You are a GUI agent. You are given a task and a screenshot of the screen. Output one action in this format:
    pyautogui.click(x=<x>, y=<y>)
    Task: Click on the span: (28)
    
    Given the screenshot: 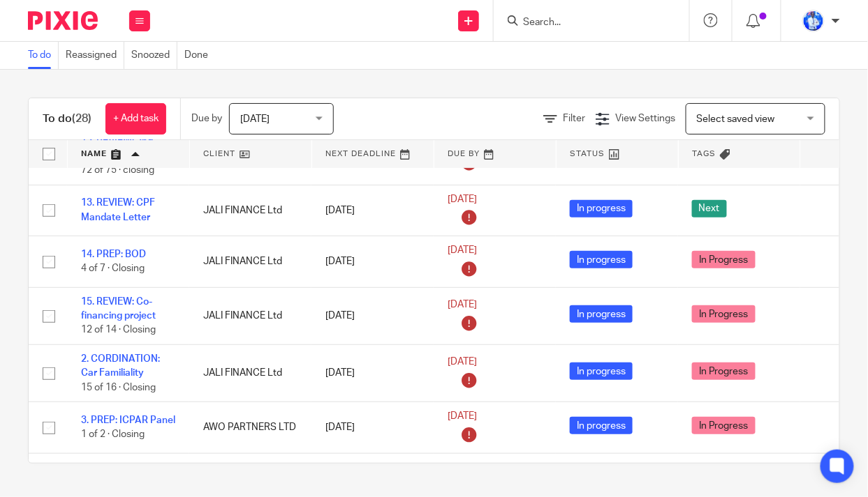 What is the action you would take?
    pyautogui.click(x=82, y=119)
    